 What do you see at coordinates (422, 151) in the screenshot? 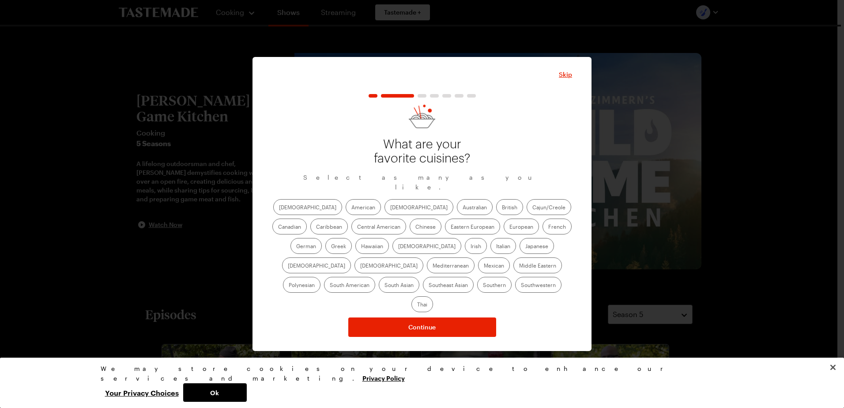
I see `p: What are your favorite cuisines?` at bounding box center [422, 151].